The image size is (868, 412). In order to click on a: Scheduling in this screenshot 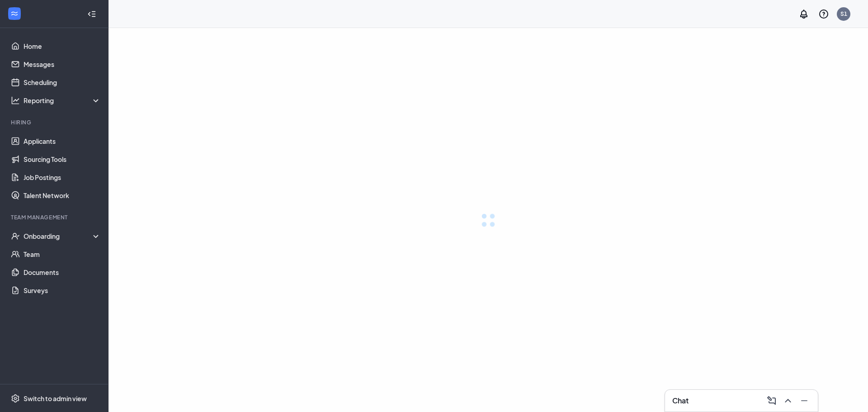, I will do `click(62, 82)`.